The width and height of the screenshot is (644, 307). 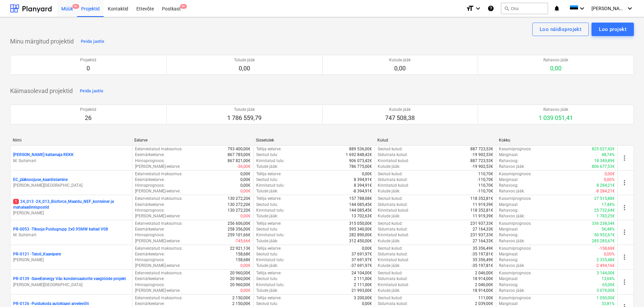 I want to click on p: 793 400,00€, so click(x=239, y=149).